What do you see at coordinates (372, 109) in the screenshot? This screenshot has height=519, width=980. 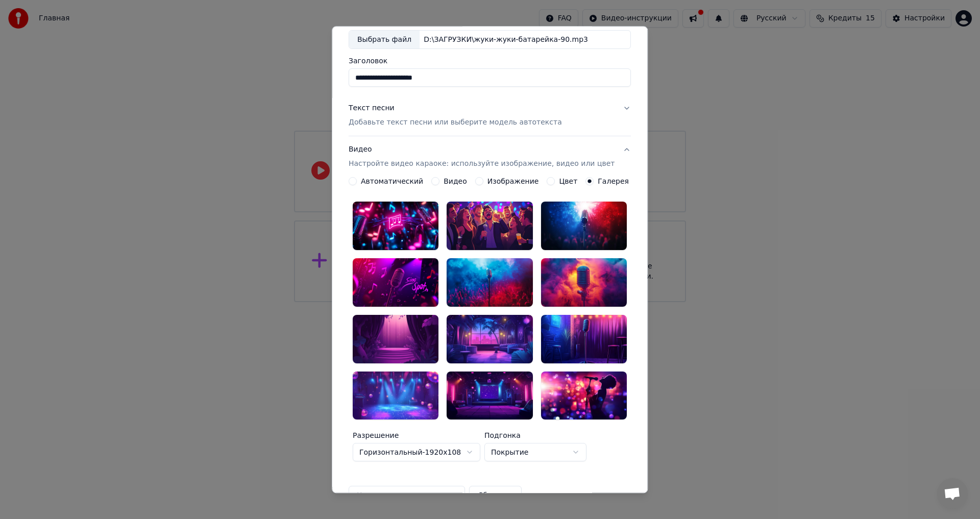 I see `div: Текст песни` at bounding box center [372, 109].